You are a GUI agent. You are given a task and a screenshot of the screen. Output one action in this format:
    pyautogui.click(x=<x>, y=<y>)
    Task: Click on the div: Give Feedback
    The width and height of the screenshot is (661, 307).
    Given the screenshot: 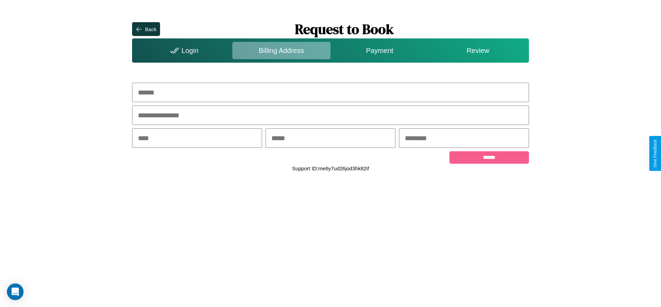 What is the action you would take?
    pyautogui.click(x=656, y=153)
    